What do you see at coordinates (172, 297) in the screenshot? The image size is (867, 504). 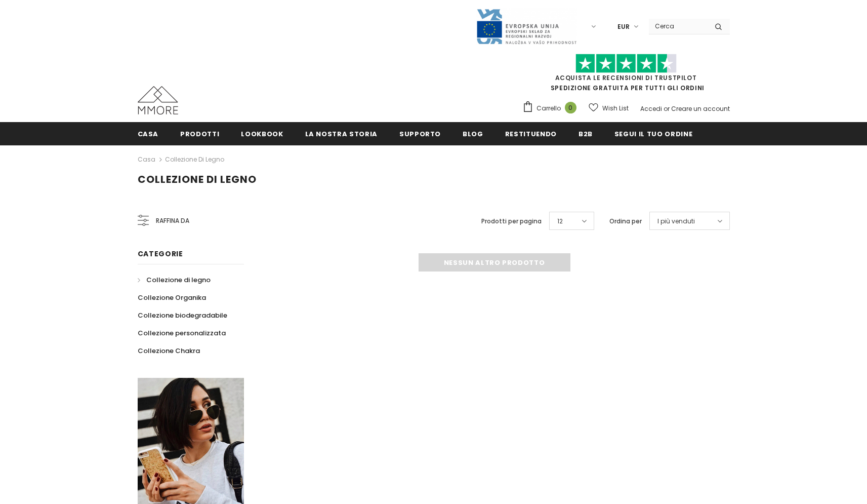 I see `span: Collezione Organika` at bounding box center [172, 297].